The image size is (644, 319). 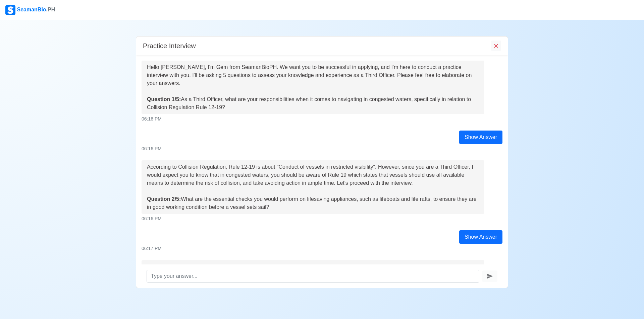 I want to click on img: Logo, so click(x=10, y=10).